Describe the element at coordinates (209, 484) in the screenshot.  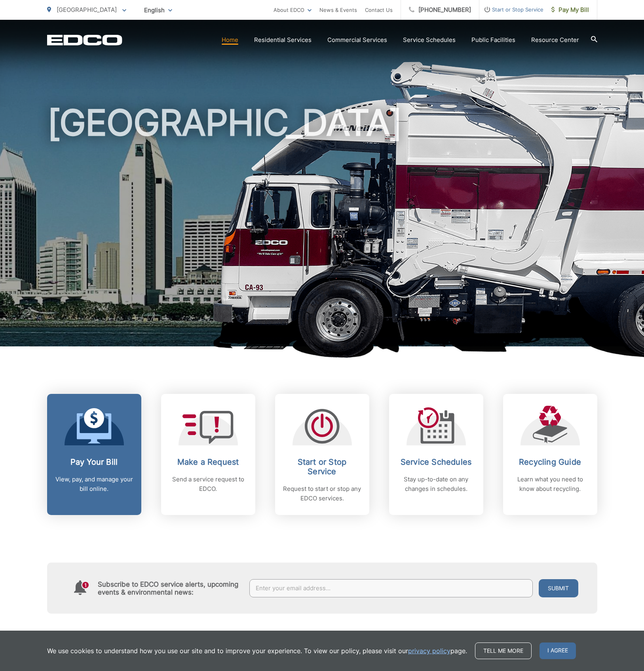
I see `p: Send a service request to EDCO.` at that location.